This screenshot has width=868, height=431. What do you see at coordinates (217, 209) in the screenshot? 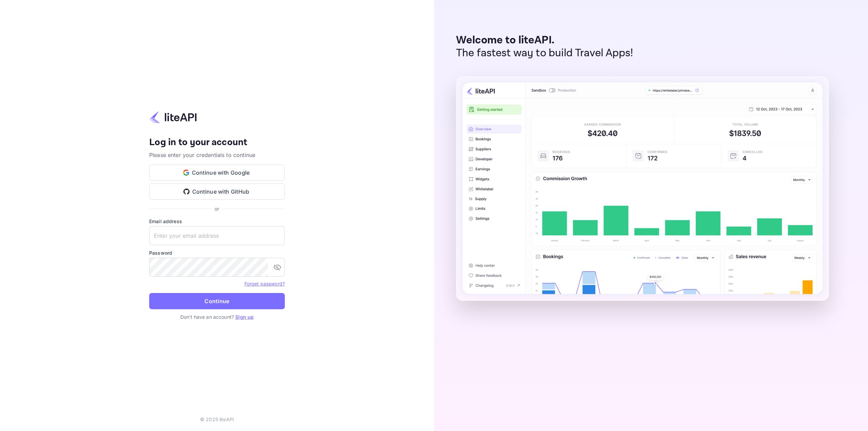
I see `p: or` at bounding box center [217, 209].